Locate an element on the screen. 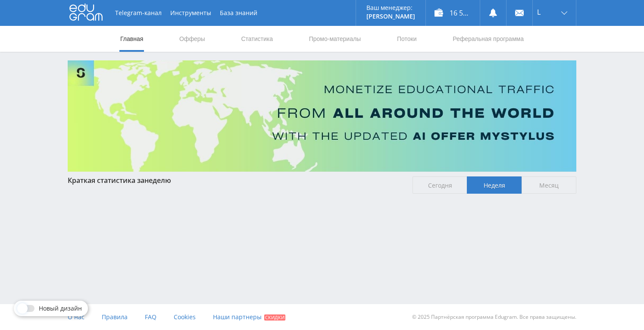 This screenshot has height=330, width=644. span: L is located at coordinates (539, 12).